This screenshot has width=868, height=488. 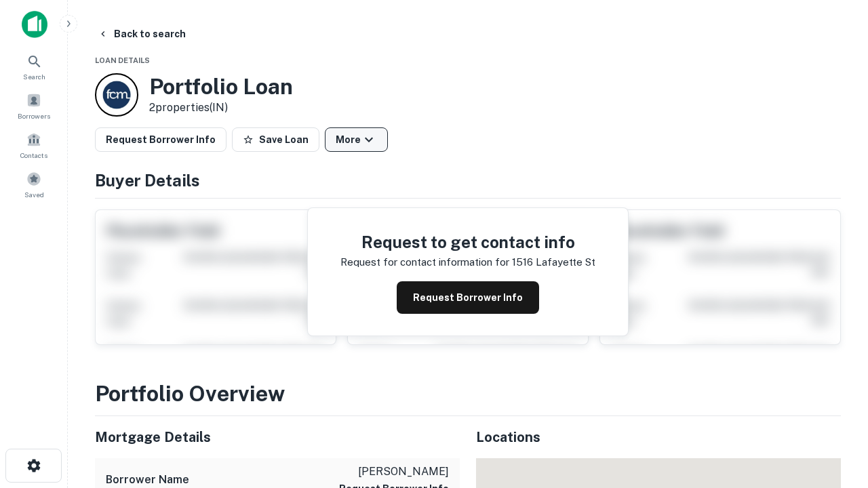 What do you see at coordinates (34, 184) in the screenshot?
I see `a: Saved` at bounding box center [34, 184].